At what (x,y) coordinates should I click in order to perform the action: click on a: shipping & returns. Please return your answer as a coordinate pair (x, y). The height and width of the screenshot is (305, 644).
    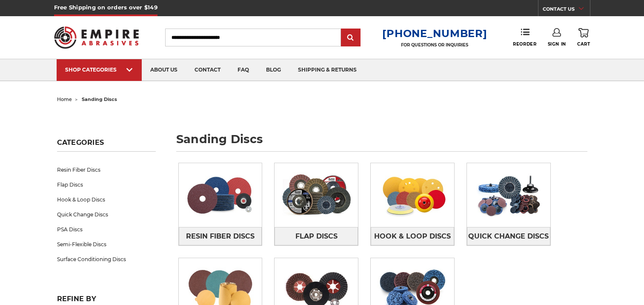
    Looking at the image, I should click on (327, 70).